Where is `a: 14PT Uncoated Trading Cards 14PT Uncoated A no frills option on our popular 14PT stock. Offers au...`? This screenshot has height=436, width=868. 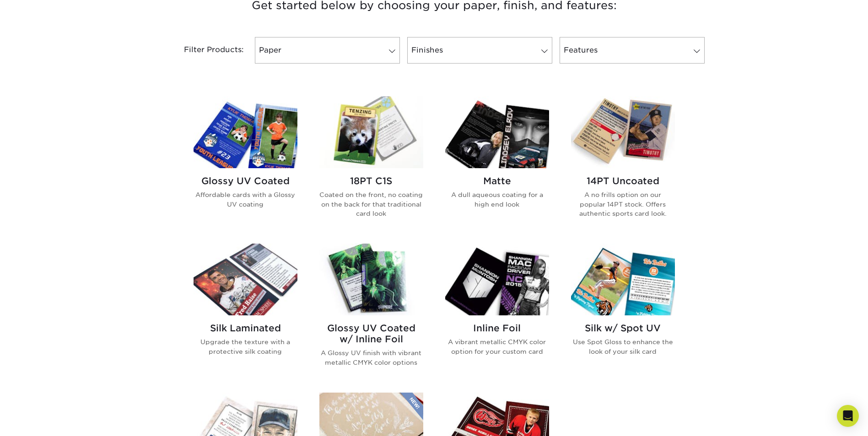 a: 14PT Uncoated Trading Cards 14PT Uncoated A no frills option on our popular 14PT stock. Offers au... is located at coordinates (623, 164).